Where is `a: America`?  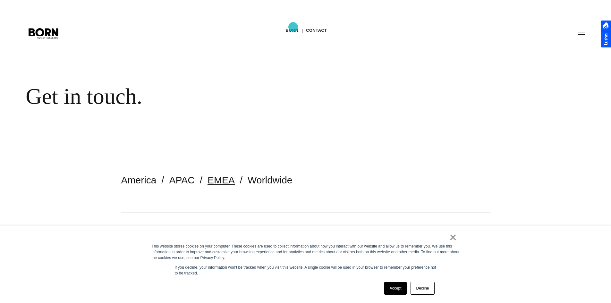 a: America is located at coordinates (139, 180).